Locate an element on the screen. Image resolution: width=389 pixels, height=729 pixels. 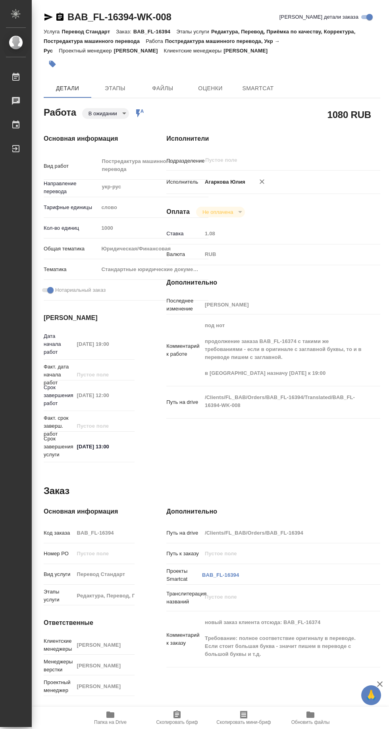
button: В ожидании is located at coordinates (103, 113).